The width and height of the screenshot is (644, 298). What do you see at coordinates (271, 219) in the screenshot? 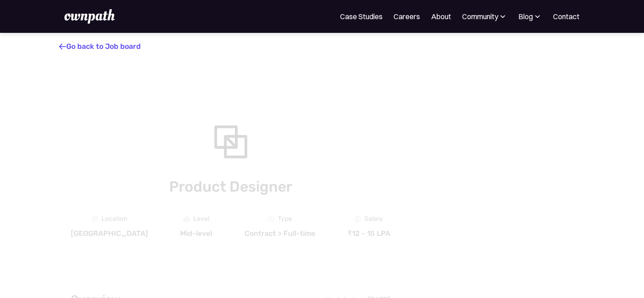
I see `img: Clock Icon - Job Board X Webflow Template` at bounding box center [271, 219].